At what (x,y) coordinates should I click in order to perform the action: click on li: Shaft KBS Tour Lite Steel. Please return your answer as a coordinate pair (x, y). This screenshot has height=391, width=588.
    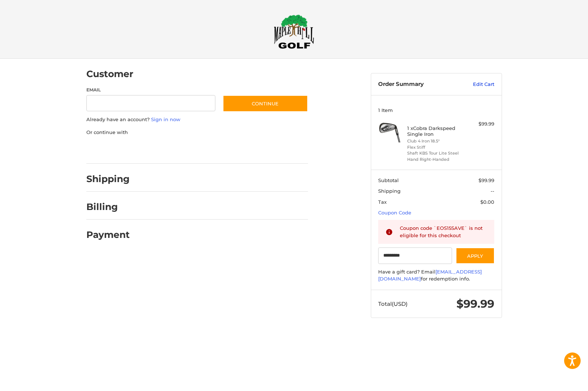
    Looking at the image, I should click on (435, 153).